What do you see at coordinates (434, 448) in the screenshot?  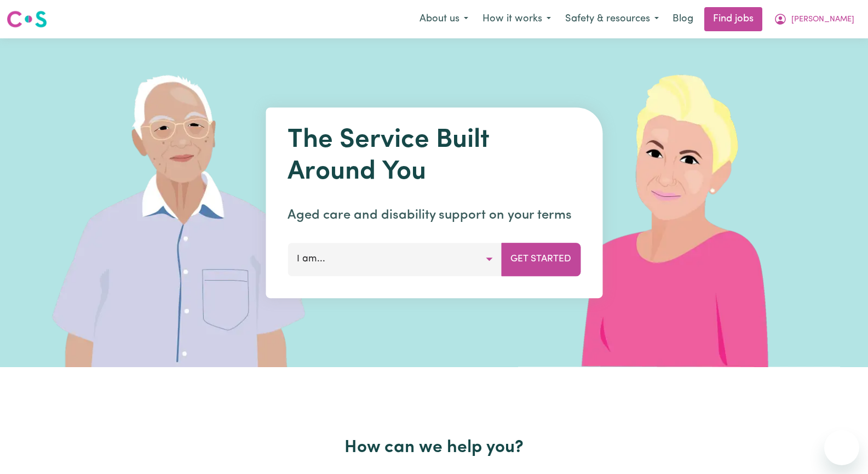 I see `h2: How can we help you?` at bounding box center [434, 448].